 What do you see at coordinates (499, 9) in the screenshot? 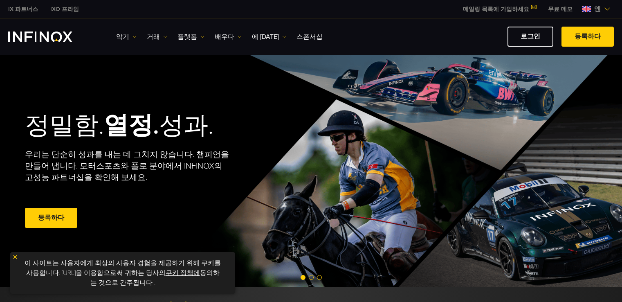
I see `a: 메일링 목록에 가입하세요` at bounding box center [499, 9].